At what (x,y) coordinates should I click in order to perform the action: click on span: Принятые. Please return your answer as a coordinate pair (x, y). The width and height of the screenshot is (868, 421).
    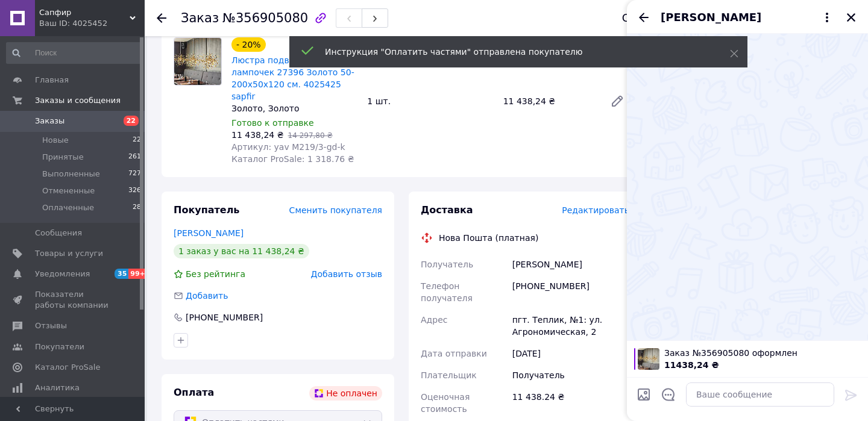
    Looking at the image, I should click on (63, 157).